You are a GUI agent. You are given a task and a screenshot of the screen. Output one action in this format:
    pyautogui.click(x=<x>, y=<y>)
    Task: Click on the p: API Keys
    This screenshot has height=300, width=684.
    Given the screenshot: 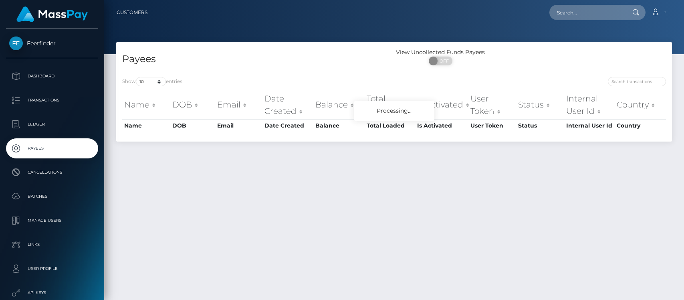 What is the action you would take?
    pyautogui.click(x=52, y=293)
    